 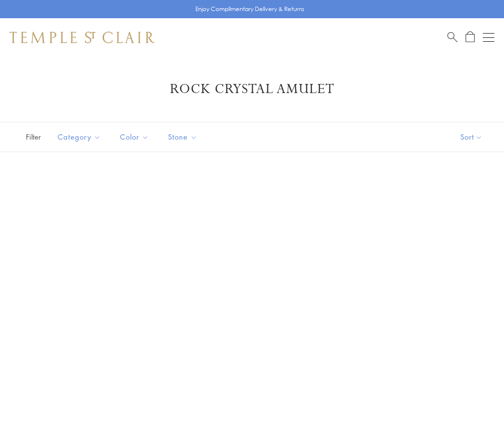 I want to click on span: Category, so click(x=80, y=137).